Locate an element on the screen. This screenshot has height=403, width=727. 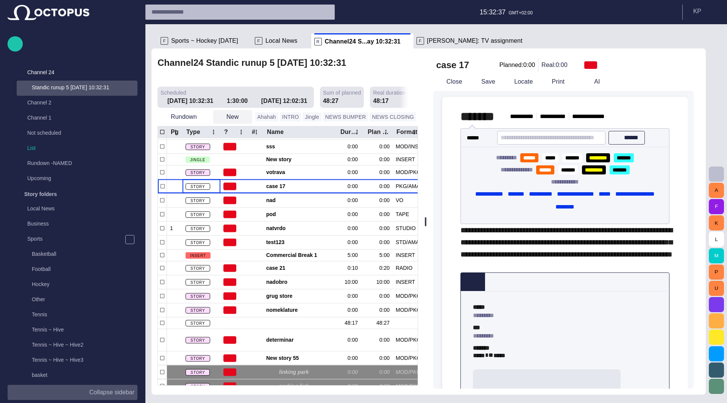
div: RADIO is located at coordinates (404, 268).